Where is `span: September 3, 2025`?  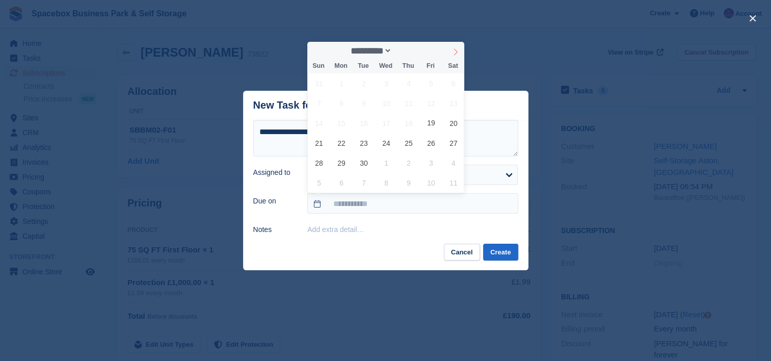
span: September 3, 2025 is located at coordinates (386, 83).